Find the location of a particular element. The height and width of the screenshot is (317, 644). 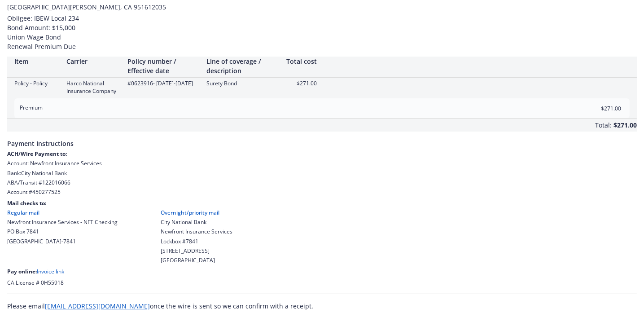

div: Obligee: IBEW Local 234 Bond Amount: $15,000 Union Wage Bond Renewal Premium Due is located at coordinates (322, 32).